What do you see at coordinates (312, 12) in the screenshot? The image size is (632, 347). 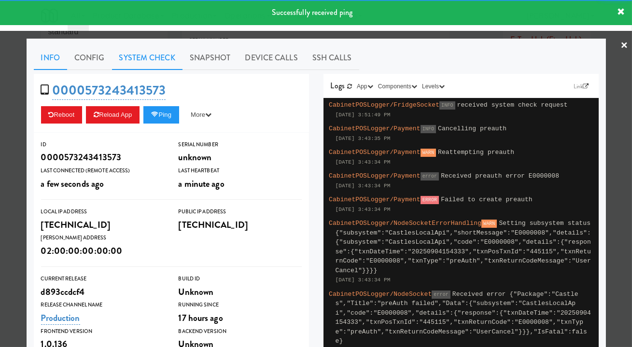 I see `span: Successfully received ping` at bounding box center [312, 12].